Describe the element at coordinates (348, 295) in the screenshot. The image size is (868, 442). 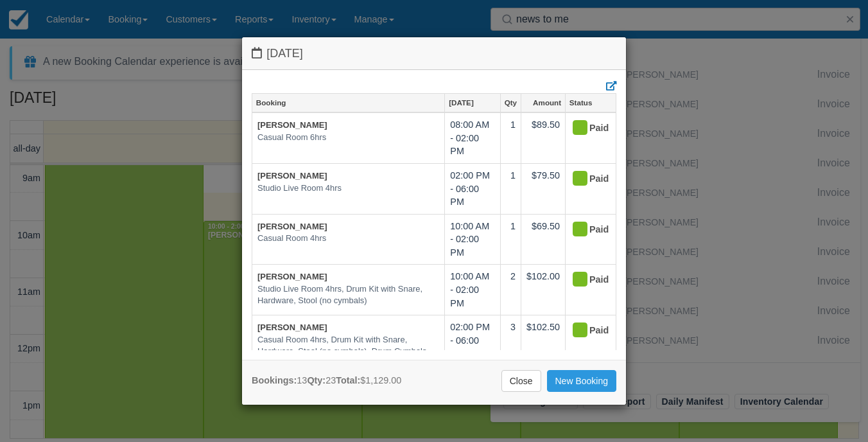
I see `em: Studio Live Room 4hrs, Drum Kit with Snare, Hardware, Stool (no cymbals)` at that location.